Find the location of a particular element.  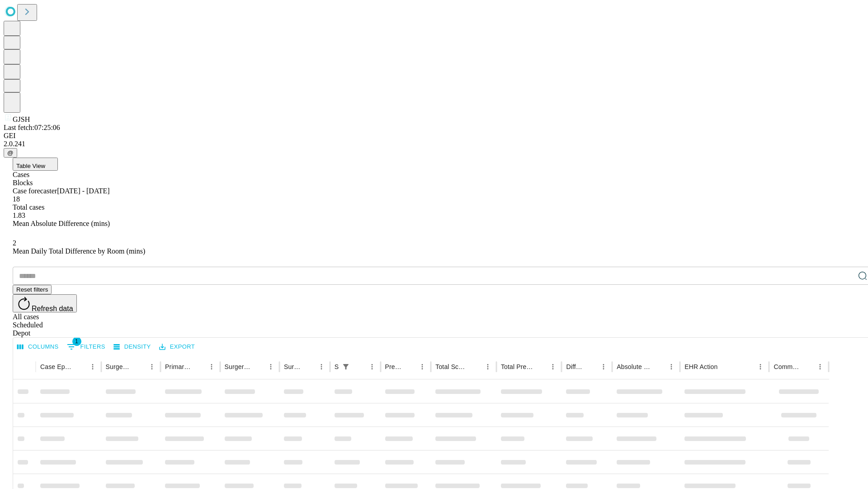

span: 18 is located at coordinates (16, 199).